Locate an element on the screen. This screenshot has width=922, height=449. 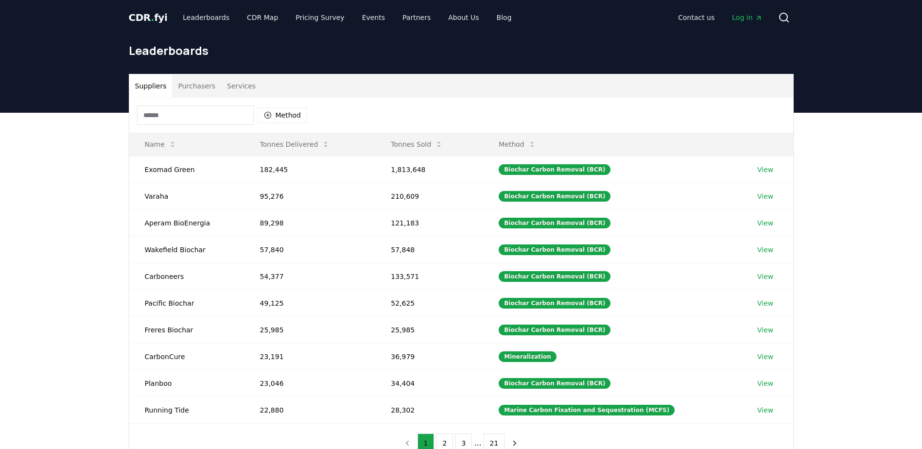
td: Aperam BioEnergia is located at coordinates (187, 223).